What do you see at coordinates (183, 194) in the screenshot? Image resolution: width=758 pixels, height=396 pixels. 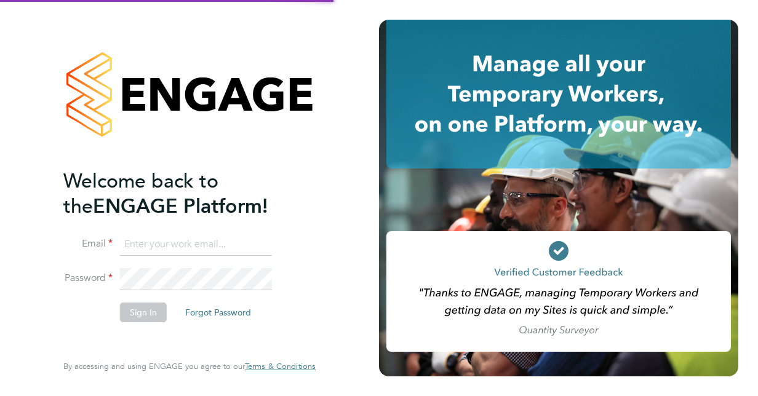 I see `h2: ENGAGE Platform!` at bounding box center [183, 194].